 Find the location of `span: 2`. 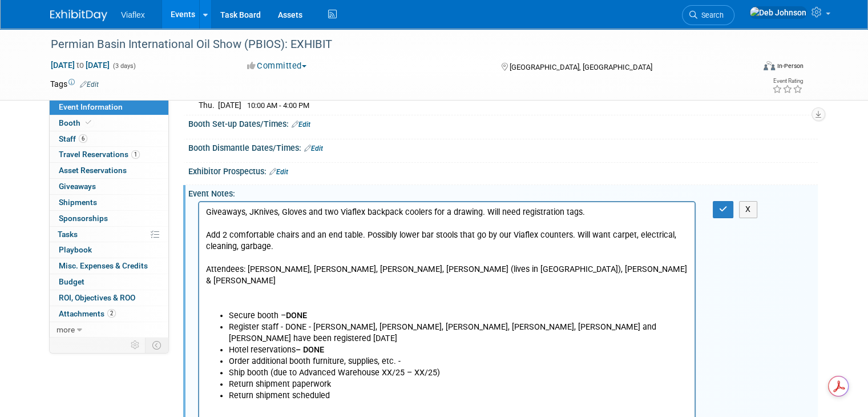

span: 2 is located at coordinates (111, 313).